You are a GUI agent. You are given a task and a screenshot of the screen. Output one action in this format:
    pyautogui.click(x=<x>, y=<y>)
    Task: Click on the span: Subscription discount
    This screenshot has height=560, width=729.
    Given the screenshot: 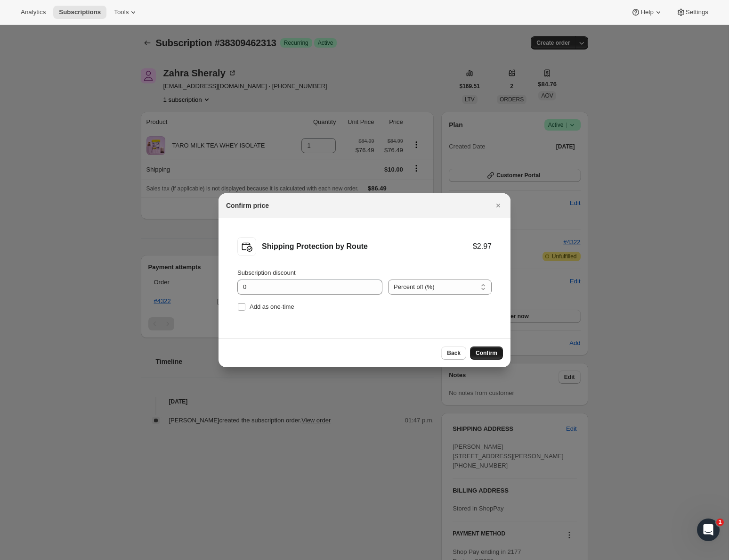 What is the action you would take?
    pyautogui.click(x=267, y=273)
    